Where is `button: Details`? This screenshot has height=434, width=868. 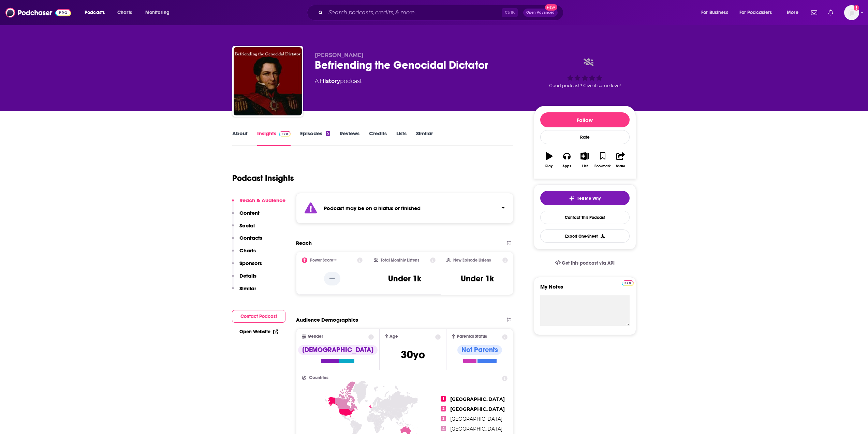
button: Details is located at coordinates (244, 278).